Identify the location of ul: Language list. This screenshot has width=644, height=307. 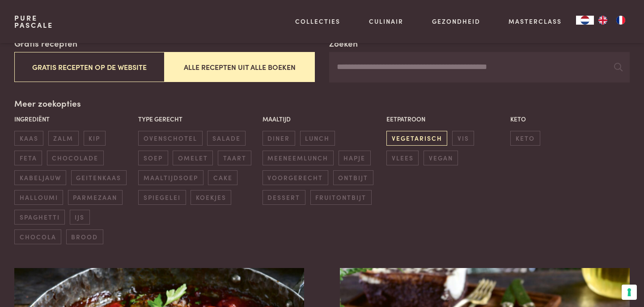
(612, 20).